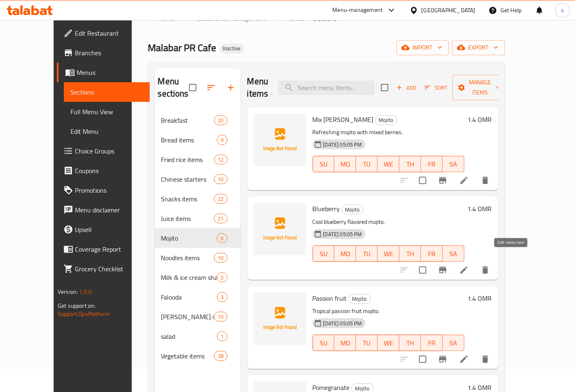  Describe the element at coordinates (103, 72) in the screenshot. I see `a: Menus` at that location.